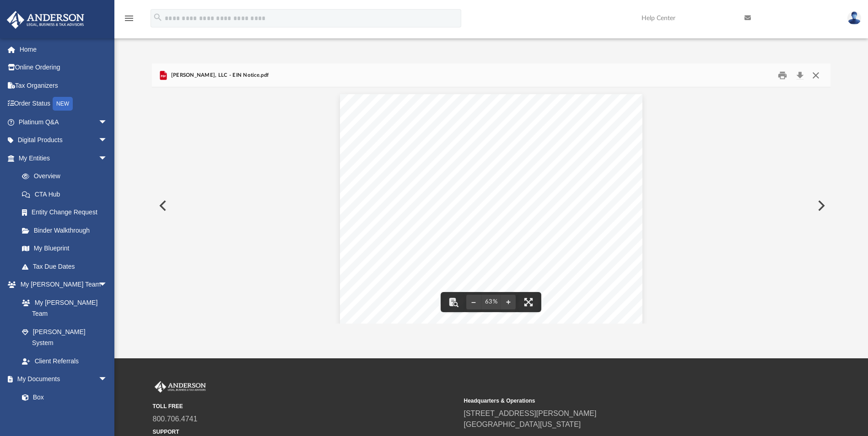 This screenshot has height=436, width=868. Describe the element at coordinates (65, 361) in the screenshot. I see `a: Client Referrals` at that location.